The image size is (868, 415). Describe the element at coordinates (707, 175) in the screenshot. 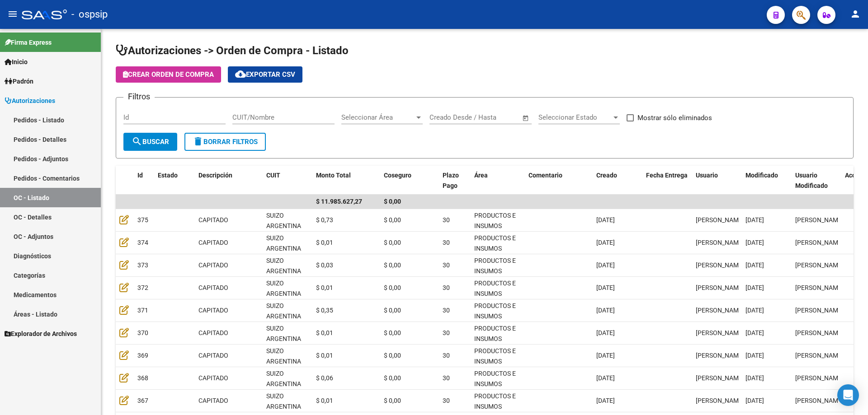

I see `span: Usuario` at that location.